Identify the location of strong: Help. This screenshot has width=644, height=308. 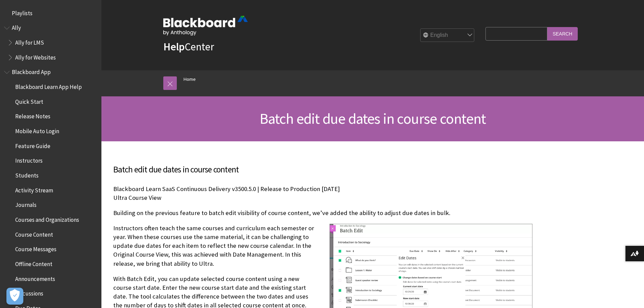
(174, 47).